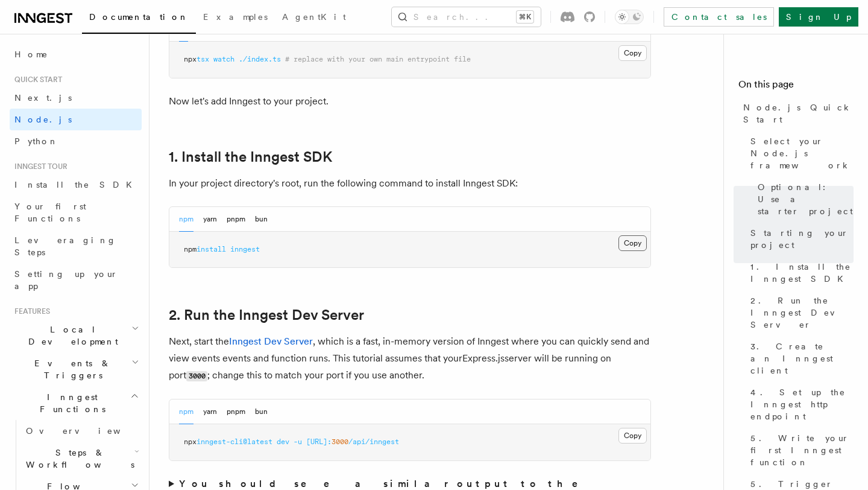 Image resolution: width=868 pixels, height=490 pixels. I want to click on kbd: ⌘K, so click(525, 17).